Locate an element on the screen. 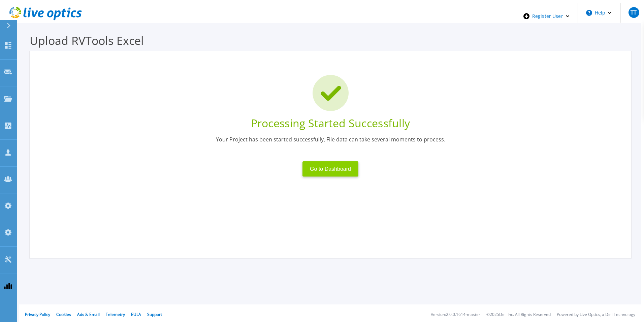  a: Support is located at coordinates (155, 314).